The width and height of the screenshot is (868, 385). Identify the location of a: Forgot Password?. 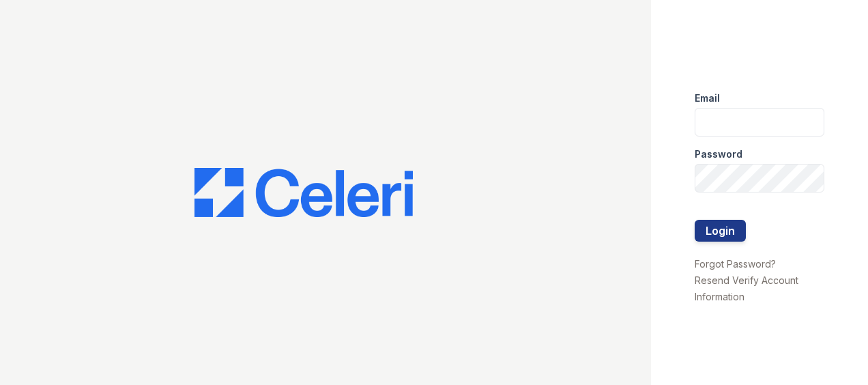
(735, 263).